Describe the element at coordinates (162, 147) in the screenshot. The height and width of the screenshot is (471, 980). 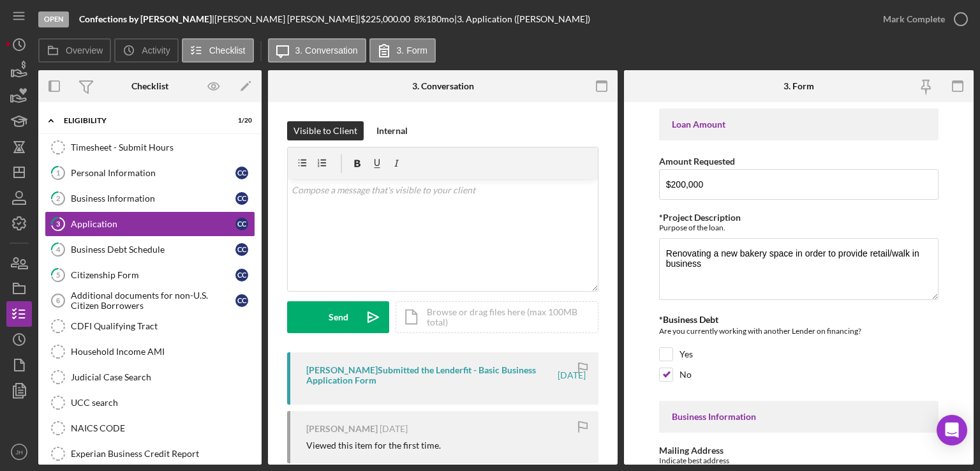
I see `div: Timesheet - Submit Hours` at that location.